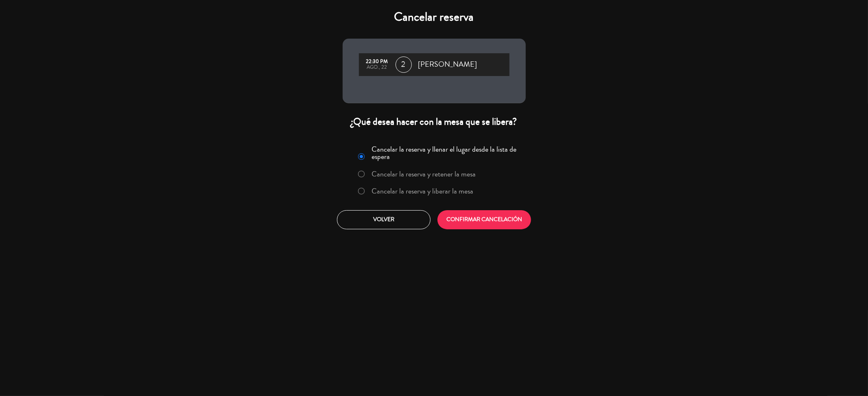 The height and width of the screenshot is (396, 868). Describe the element at coordinates (434, 17) in the screenshot. I see `h4: Cancelar reserva` at that location.